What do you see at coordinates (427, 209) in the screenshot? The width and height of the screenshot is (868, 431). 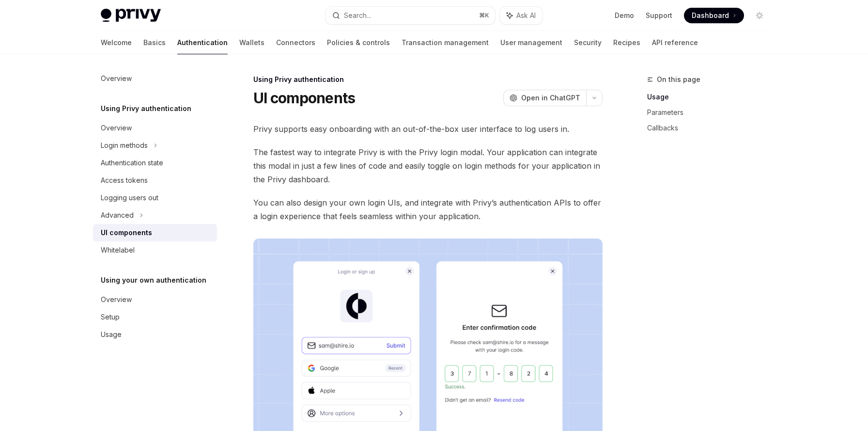 I see `span: You can also design your own login UIs, and integrate with Privy’s authentication APIs to offer a...` at bounding box center [427, 209].